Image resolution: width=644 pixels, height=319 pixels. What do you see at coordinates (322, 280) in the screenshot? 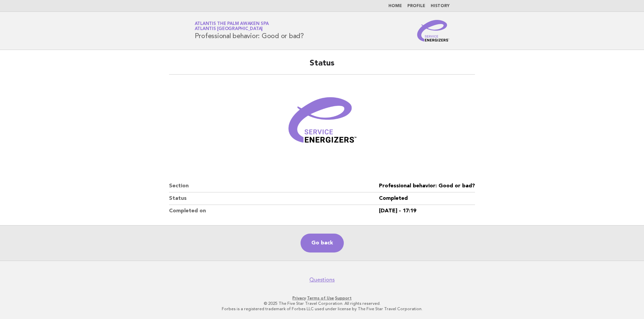
I see `a: Questions` at bounding box center [322, 280].